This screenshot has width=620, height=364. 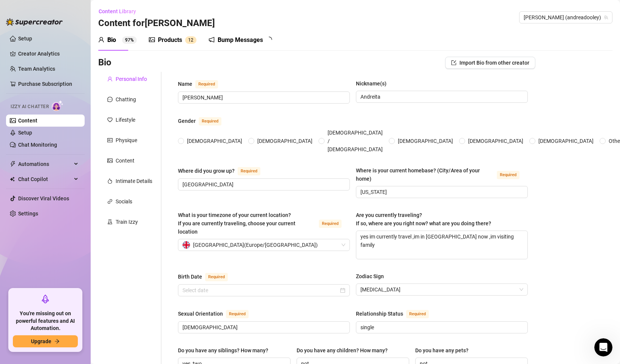 I want to click on span: Automations, so click(x=45, y=164).